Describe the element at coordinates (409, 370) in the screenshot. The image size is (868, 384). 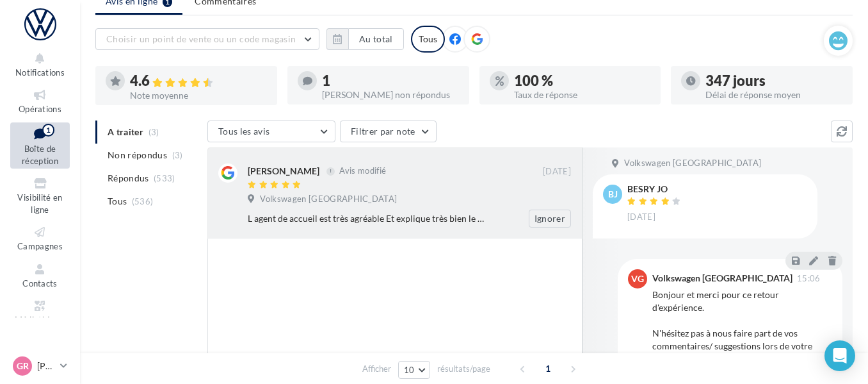
I see `span: 10` at that location.